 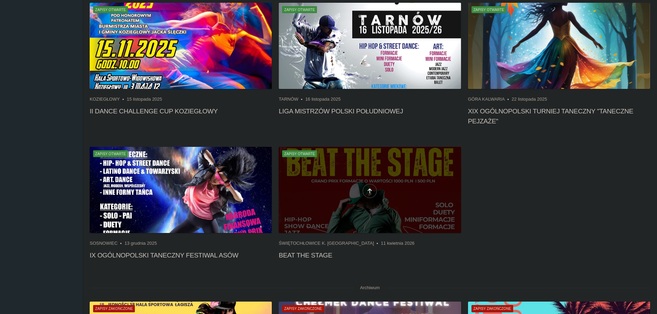 What do you see at coordinates (559, 46) in the screenshot?
I see `img: XIX Ogólnopolski Turniej Taneczny "Taneczne Pejzaże"` at bounding box center [559, 46].